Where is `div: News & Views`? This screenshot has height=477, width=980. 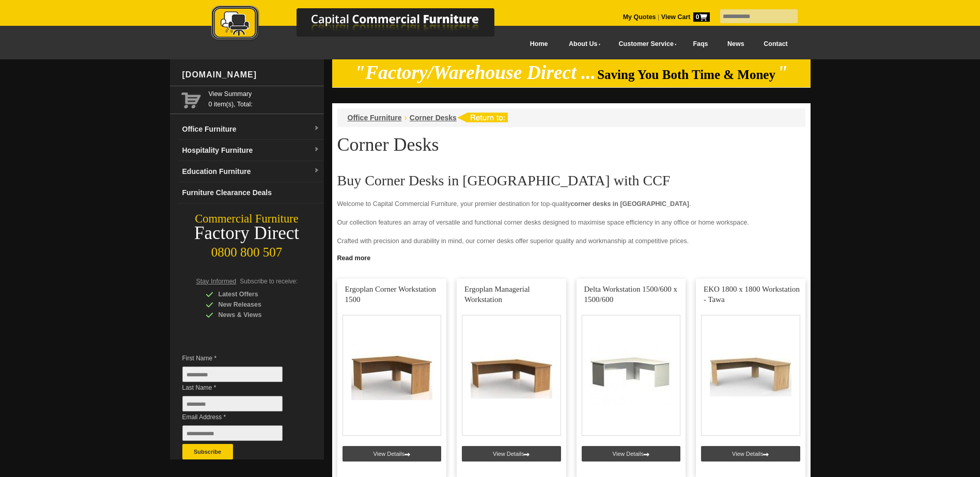
div: News & Views is located at coordinates (255, 315).